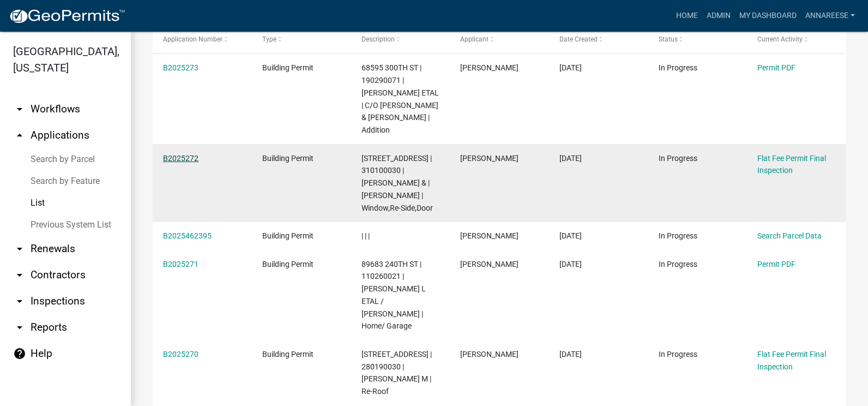 The height and width of the screenshot is (406, 868). I want to click on a: My Dashboard, so click(768, 16).